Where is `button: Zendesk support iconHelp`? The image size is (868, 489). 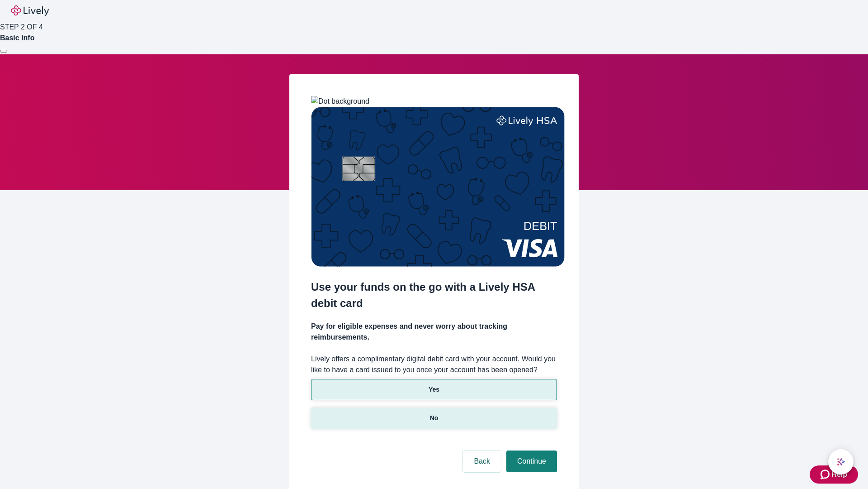 button: Zendesk support iconHelp is located at coordinates (834, 474).